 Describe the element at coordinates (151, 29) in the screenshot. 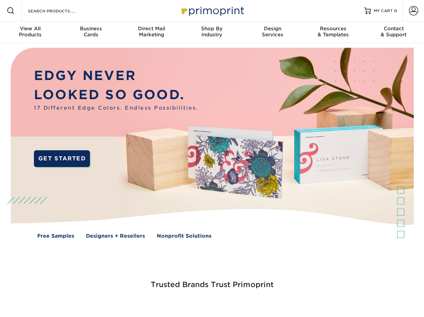

I see `span: Direct Mail` at that location.